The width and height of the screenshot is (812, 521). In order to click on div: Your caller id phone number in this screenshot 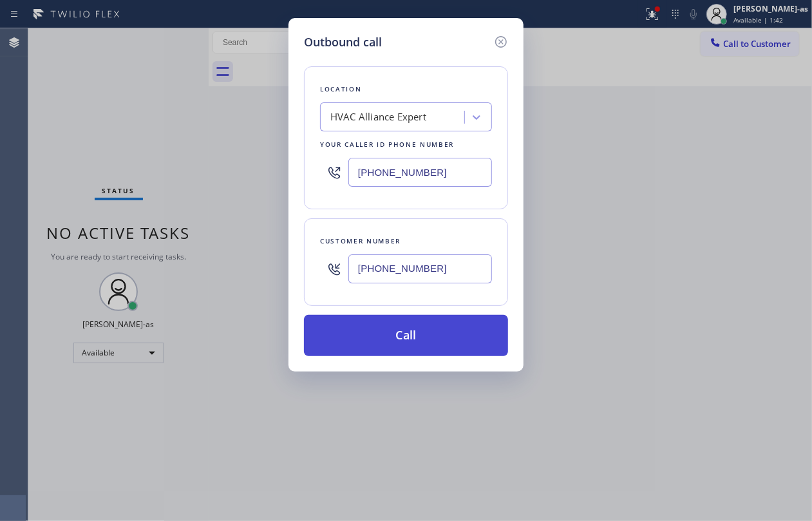, I will do `click(406, 144)`.